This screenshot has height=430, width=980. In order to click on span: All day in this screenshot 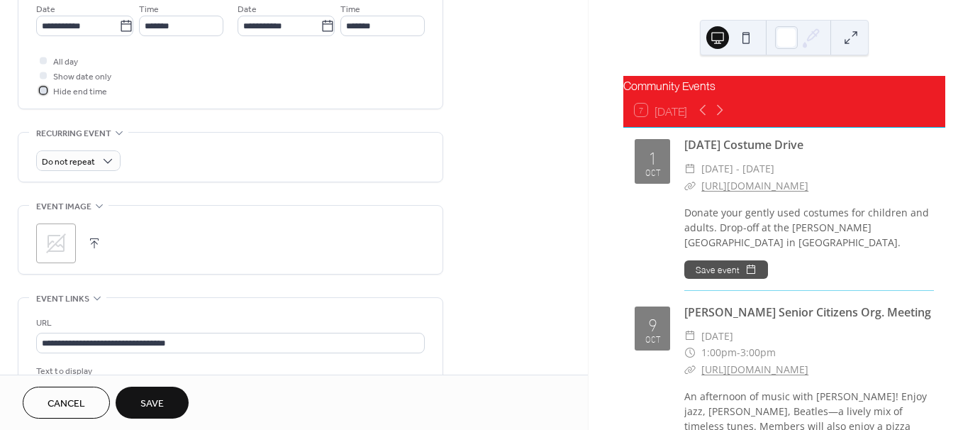, I will do `click(66, 62)`.